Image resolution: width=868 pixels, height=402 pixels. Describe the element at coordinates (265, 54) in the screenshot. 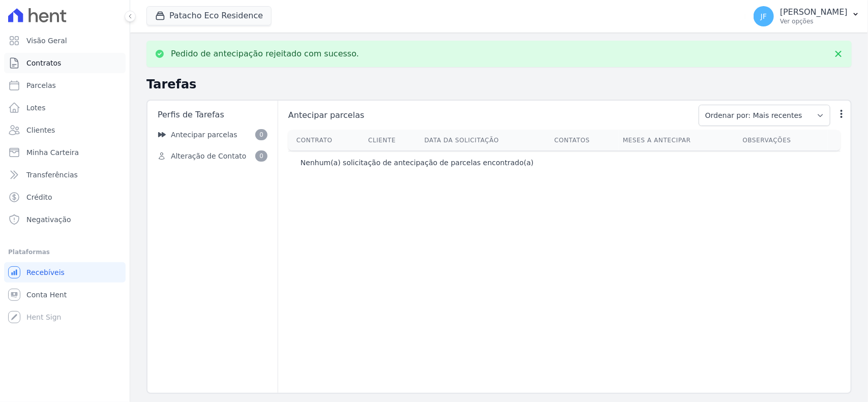

I see `p: Pedido de antecipação rejeitado com sucesso.` at that location.